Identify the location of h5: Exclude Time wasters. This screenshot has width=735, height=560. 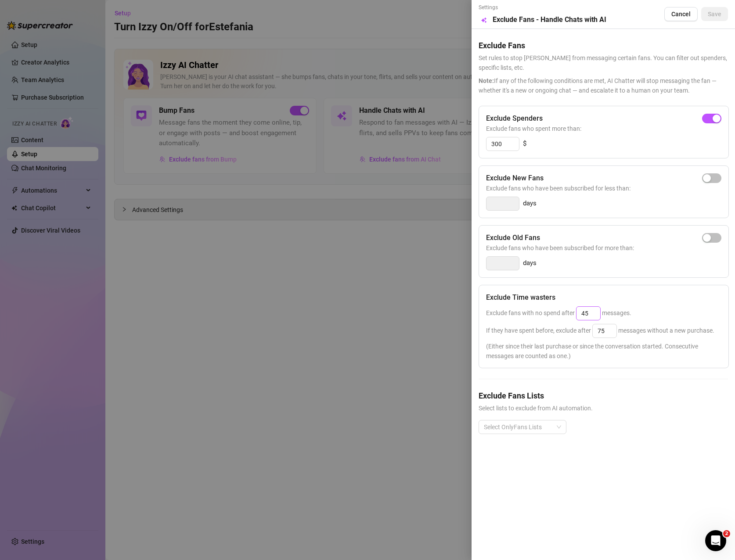
(521, 298).